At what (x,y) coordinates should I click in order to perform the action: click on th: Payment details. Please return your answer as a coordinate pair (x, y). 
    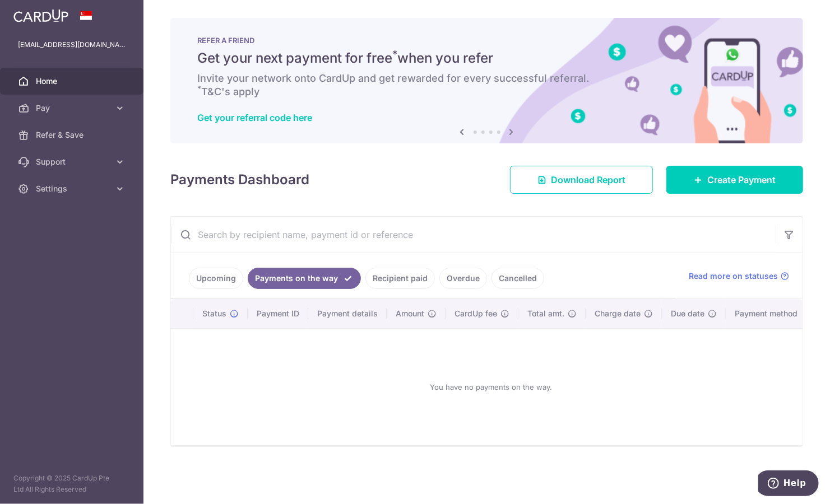
    Looking at the image, I should click on (347, 314).